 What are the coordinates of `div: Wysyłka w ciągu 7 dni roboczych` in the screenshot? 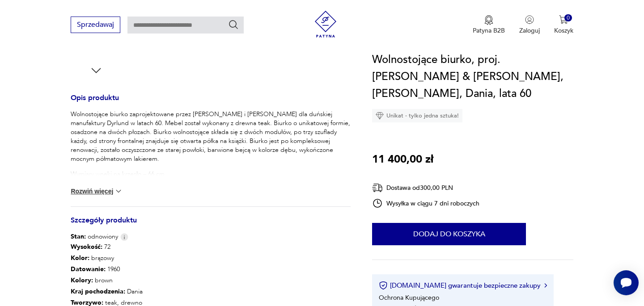 It's located at (426, 203).